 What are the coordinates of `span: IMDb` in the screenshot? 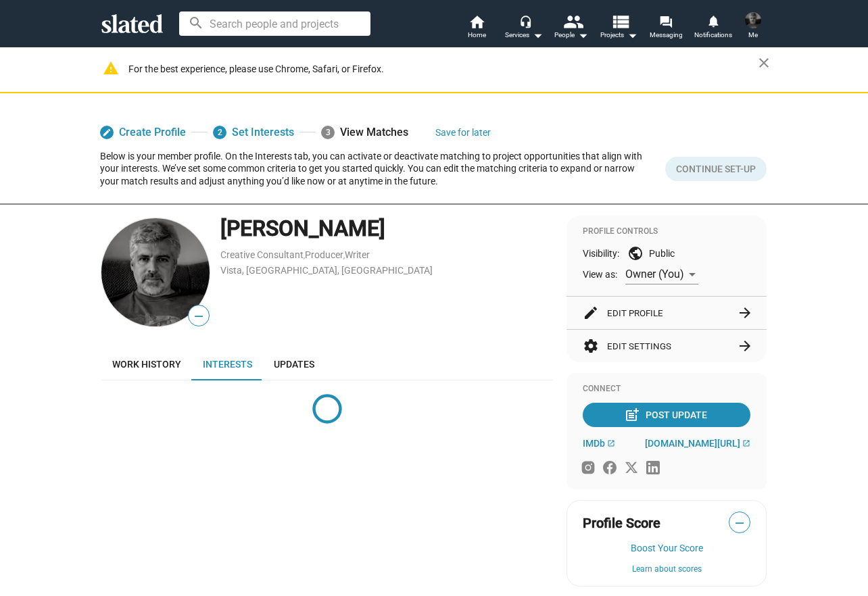 It's located at (594, 443).